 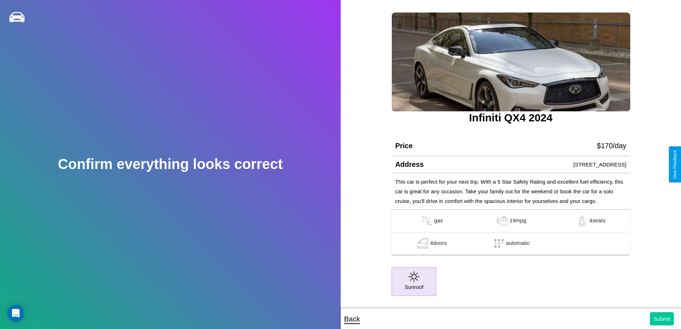 I want to click on p: $ 170 /day, so click(x=612, y=145).